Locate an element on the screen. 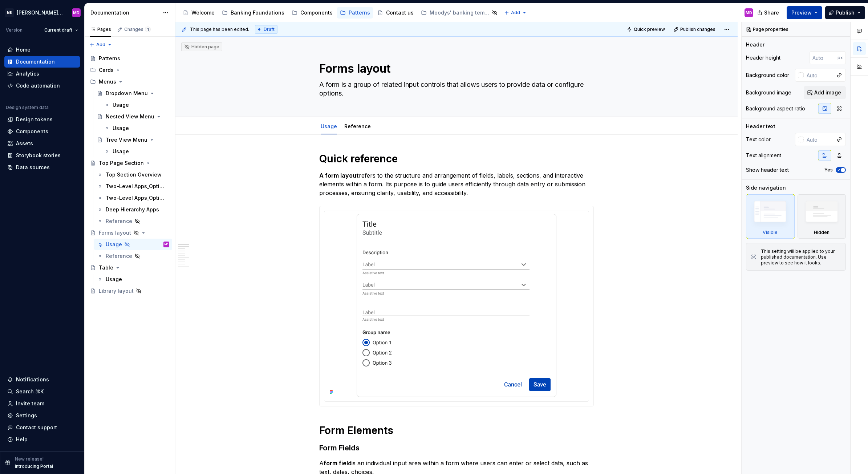  div: Contact us is located at coordinates (400, 13).